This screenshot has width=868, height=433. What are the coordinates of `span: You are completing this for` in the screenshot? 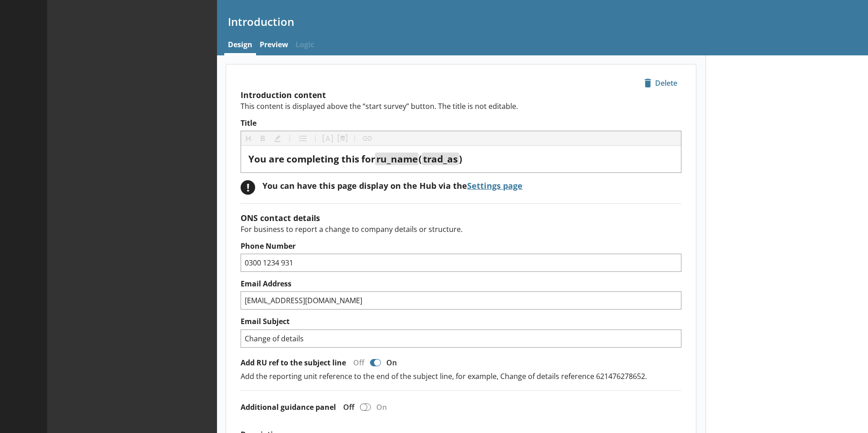 It's located at (311, 159).